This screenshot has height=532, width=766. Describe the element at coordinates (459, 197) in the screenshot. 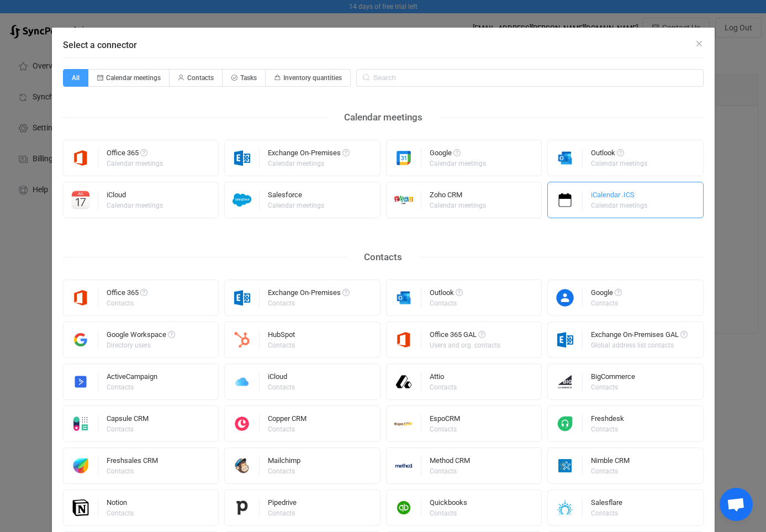

I see `div: Zoho CRM` at that location.